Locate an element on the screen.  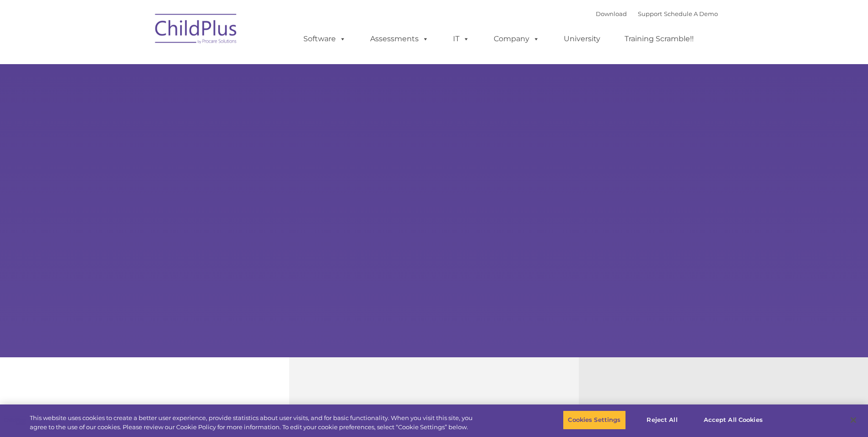
a: Download is located at coordinates (612, 14).